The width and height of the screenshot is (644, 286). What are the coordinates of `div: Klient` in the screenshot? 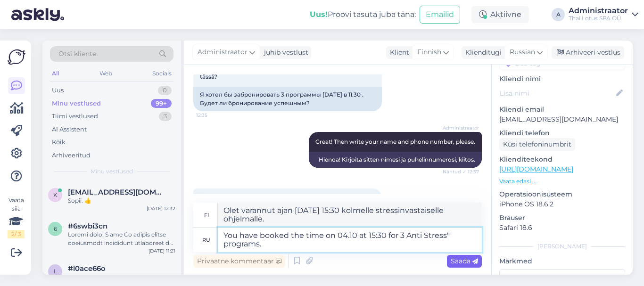 It's located at (398, 53).